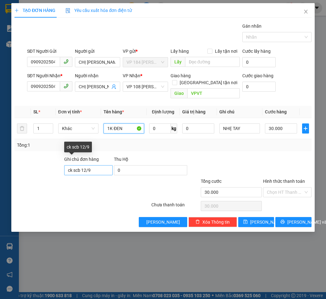 The height and width of the screenshot is (299, 326). Describe the element at coordinates (97, 76) in the screenshot. I see `div: Người nhận` at that location.